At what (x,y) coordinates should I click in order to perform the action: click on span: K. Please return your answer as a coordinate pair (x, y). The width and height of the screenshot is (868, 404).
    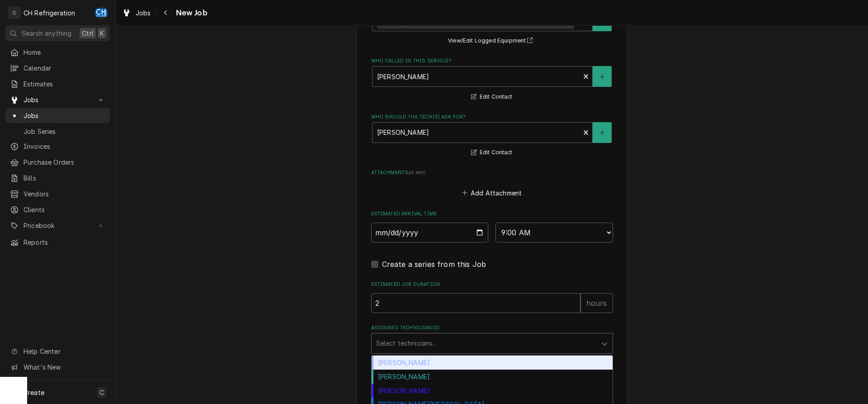
    Looking at the image, I should click on (101, 33).